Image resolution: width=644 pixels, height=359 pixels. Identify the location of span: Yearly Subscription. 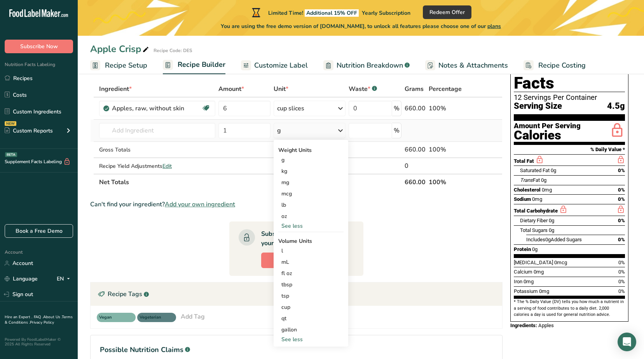
(386, 13).